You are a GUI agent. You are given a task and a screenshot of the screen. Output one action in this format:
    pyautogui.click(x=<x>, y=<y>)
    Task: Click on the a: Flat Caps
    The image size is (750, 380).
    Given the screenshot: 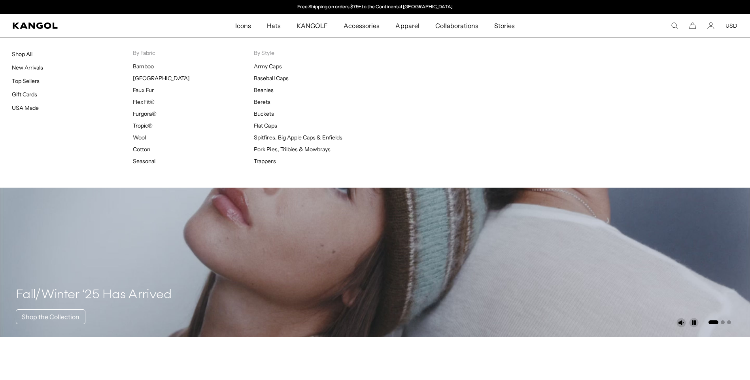 What is the action you would take?
    pyautogui.click(x=265, y=126)
    